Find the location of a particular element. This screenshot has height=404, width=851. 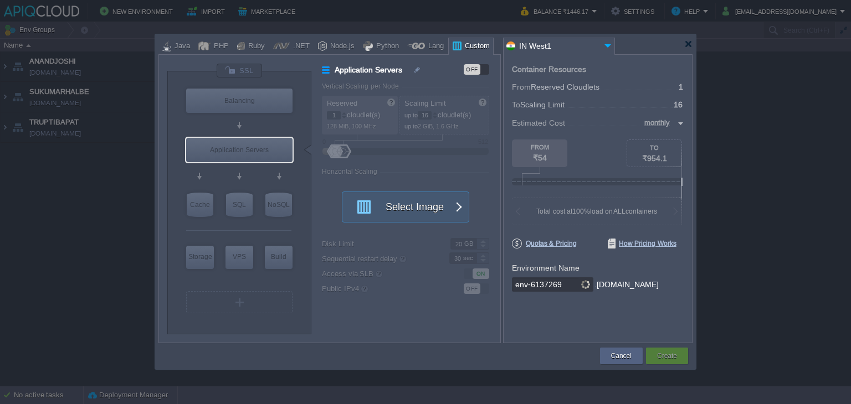

div: NoSQL Databases is located at coordinates (279, 205).